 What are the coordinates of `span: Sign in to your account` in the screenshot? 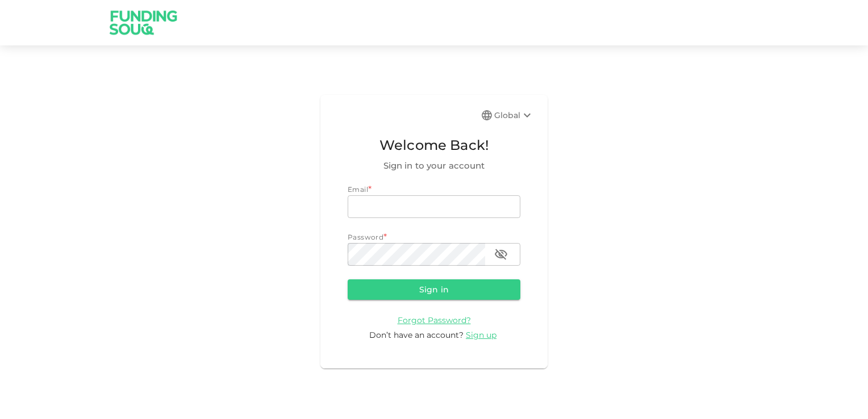 It's located at (434, 166).